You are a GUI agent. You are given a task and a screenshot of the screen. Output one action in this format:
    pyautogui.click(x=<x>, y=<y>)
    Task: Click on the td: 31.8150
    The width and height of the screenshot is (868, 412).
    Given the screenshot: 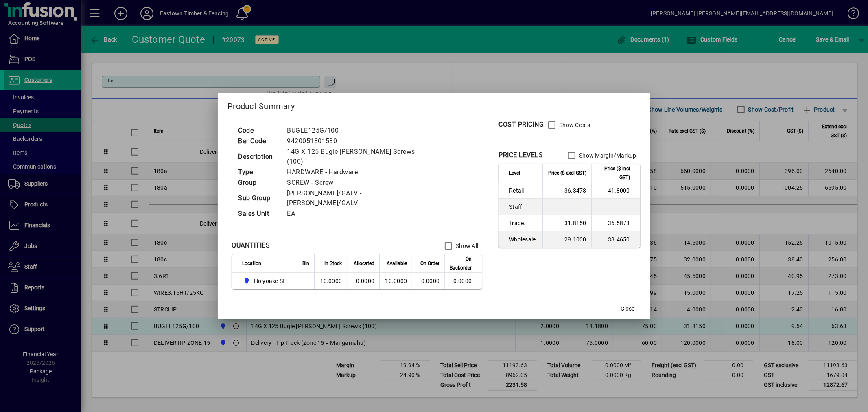 What is the action you would take?
    pyautogui.click(x=567, y=223)
    